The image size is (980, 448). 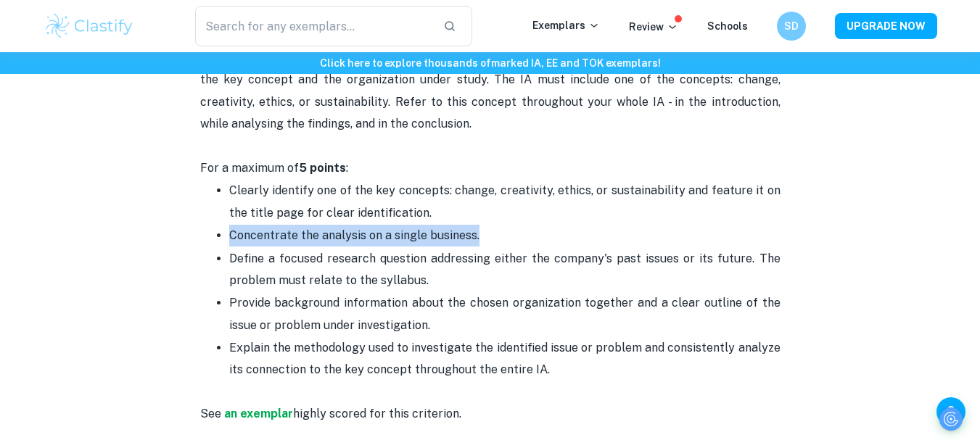 What do you see at coordinates (507, 358) in the screenshot?
I see `span: Explain the methodology used to investigate the identified issue or problem and consistently anal...` at bounding box center [507, 358].